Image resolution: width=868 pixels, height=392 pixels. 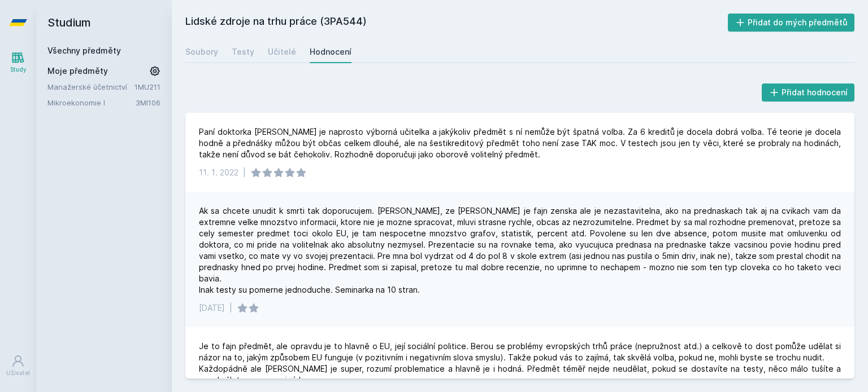 I want to click on a: Hodnocení, so click(x=330, y=52).